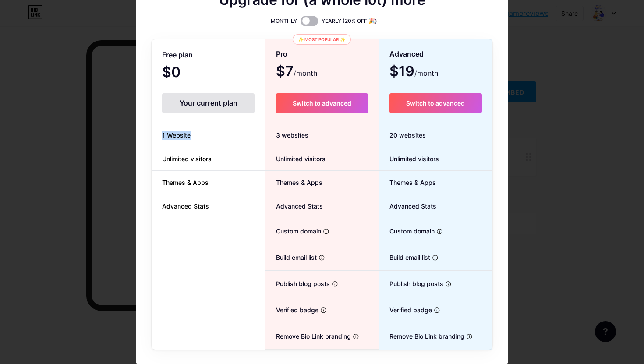  What do you see at coordinates (322, 39) in the screenshot?
I see `div: ✨ Most popular ✨` at bounding box center [322, 39].